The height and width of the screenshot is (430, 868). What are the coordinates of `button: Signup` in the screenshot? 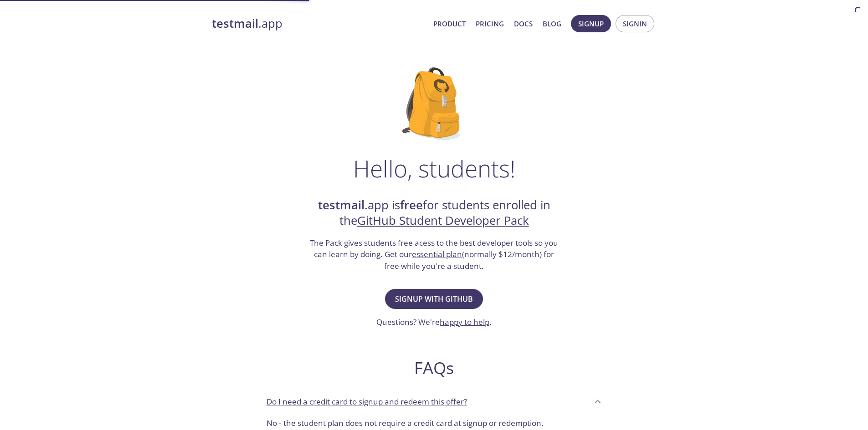 It's located at (591, 23).